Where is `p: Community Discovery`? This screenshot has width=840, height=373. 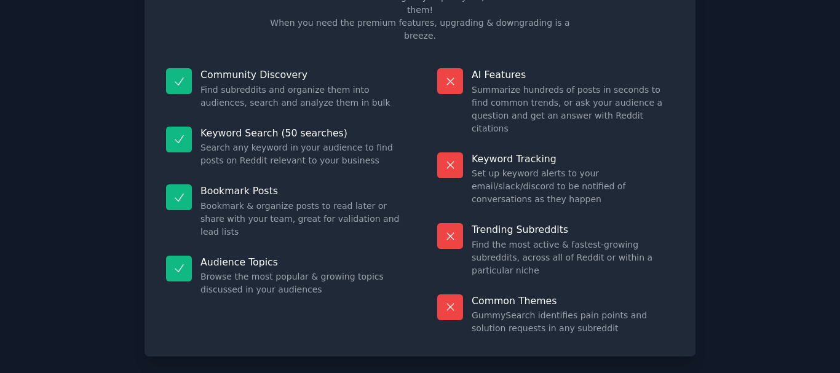 p: Community Discovery is located at coordinates (301, 74).